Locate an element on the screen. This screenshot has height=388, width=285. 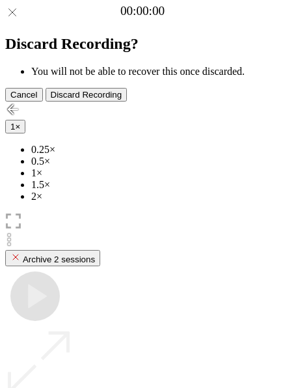
button: Cancel is located at coordinates (24, 94).